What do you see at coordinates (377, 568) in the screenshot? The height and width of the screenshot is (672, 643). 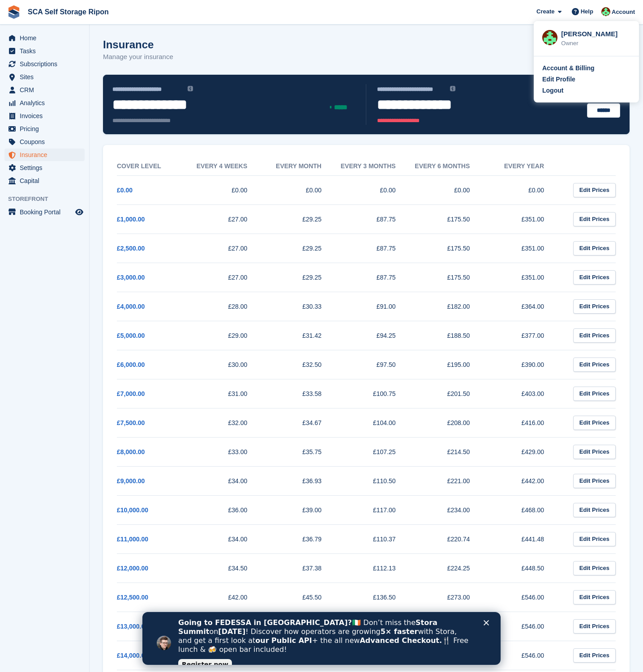 I see `td: £112.13` at bounding box center [377, 568].